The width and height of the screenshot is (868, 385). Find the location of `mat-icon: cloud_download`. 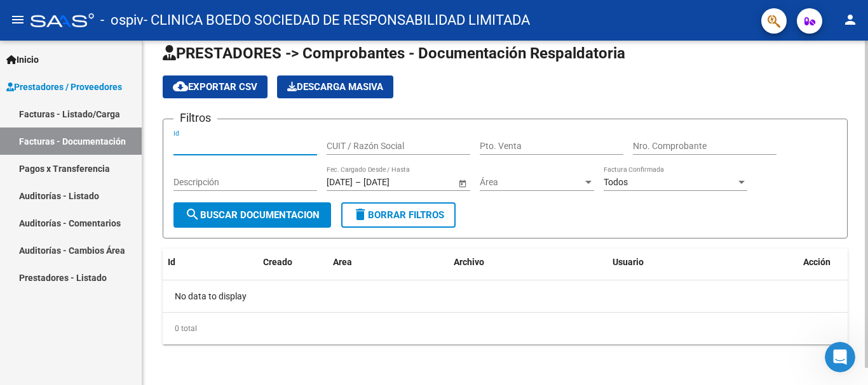

mat-icon: cloud_download is located at coordinates (181, 86).